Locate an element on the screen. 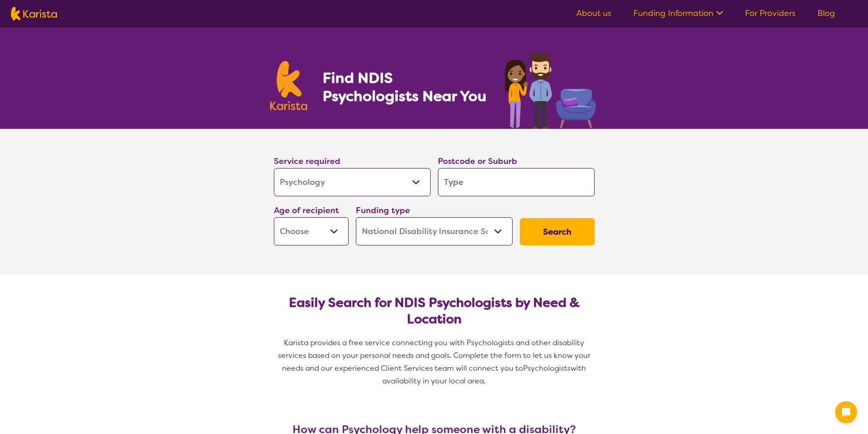 This screenshot has height=434, width=868. h1: Find NDIS Psychologists Near You is located at coordinates (407, 87).